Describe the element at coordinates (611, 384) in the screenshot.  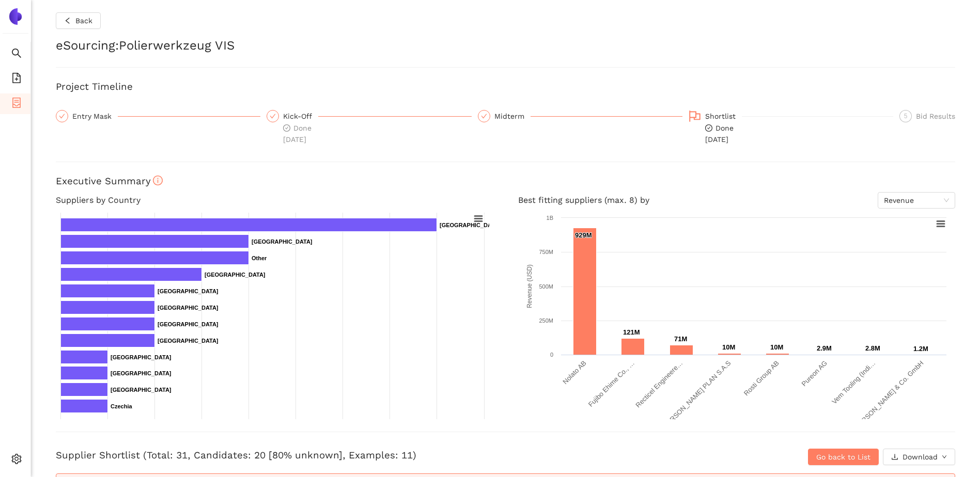
I see `text: Fujibo Ehime Co., …` at that location.